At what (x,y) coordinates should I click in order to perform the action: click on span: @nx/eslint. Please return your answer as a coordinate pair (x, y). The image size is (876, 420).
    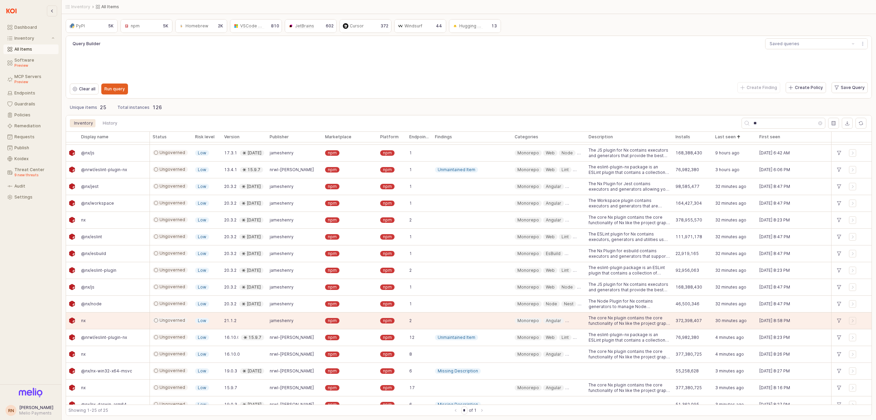
    Looking at the image, I should click on (91, 237).